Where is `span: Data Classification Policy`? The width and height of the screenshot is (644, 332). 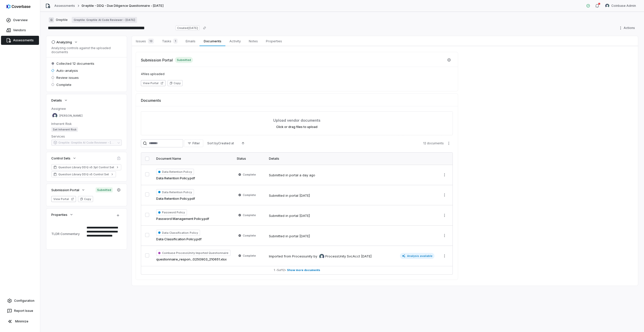 span: Data Classification Policy is located at coordinates (178, 233).